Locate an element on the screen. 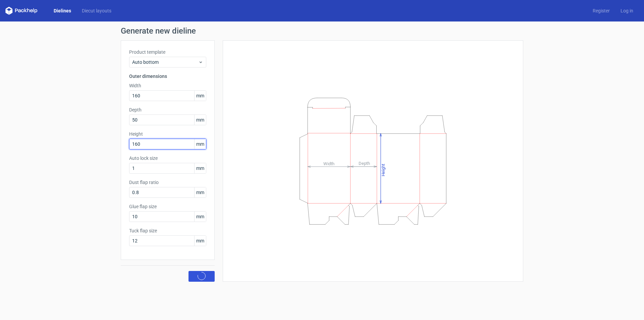 Image resolution: width=644 pixels, height=320 pixels. h1: Generate new dieline is located at coordinates (322, 31).